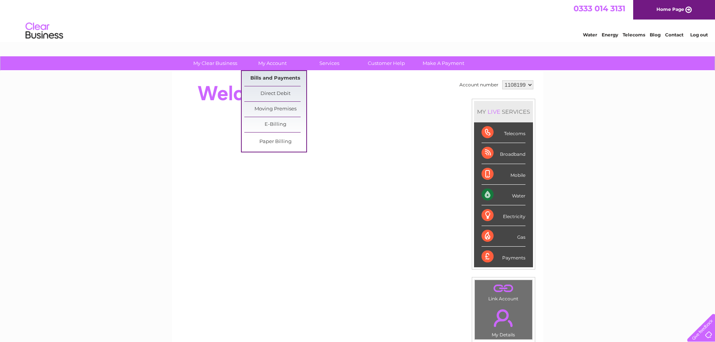  What do you see at coordinates (479, 85) in the screenshot?
I see `td: Account number` at bounding box center [479, 85].